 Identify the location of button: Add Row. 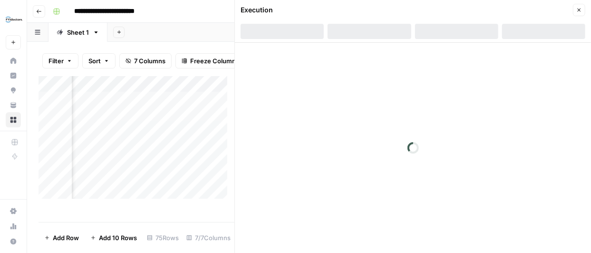
(61, 238).